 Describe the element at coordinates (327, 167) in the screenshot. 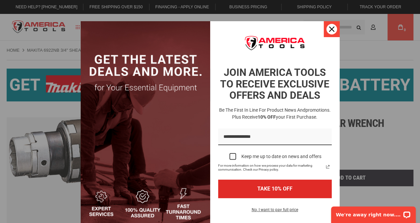

I see `a: Read our Privacy Policy` at that location.